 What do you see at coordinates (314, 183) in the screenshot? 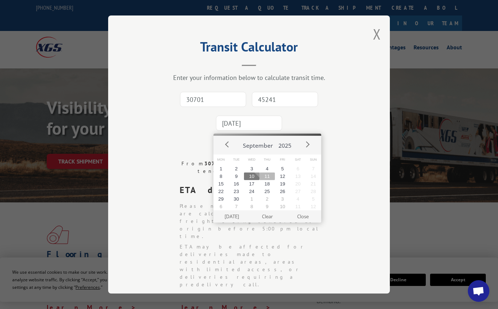
I see `button: 21` at bounding box center [314, 183].